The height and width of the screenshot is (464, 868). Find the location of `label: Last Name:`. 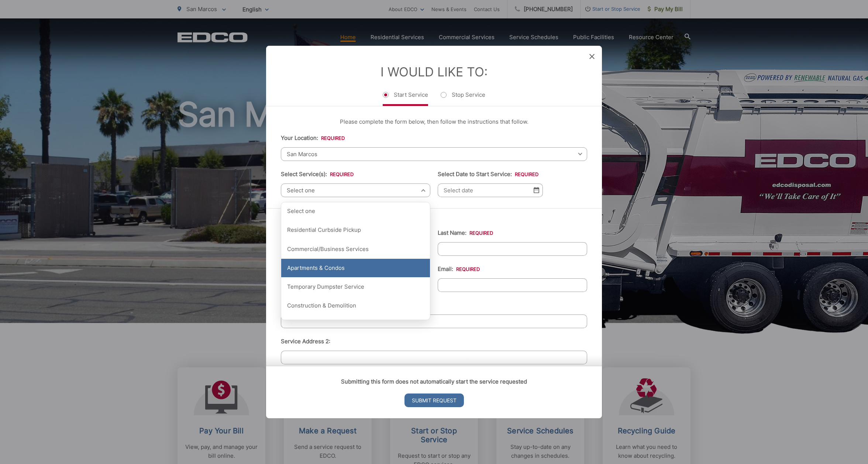

label: Last Name: is located at coordinates (465, 233).